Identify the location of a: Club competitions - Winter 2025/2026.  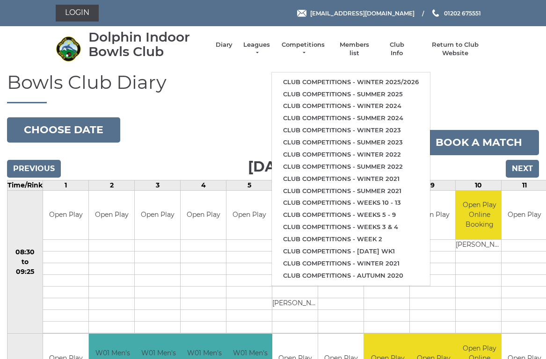
(351, 82).